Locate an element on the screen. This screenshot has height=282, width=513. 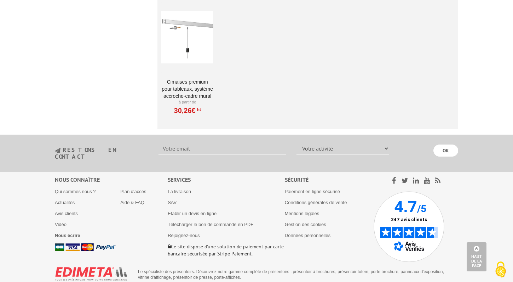
input: OK is located at coordinates (446, 150).